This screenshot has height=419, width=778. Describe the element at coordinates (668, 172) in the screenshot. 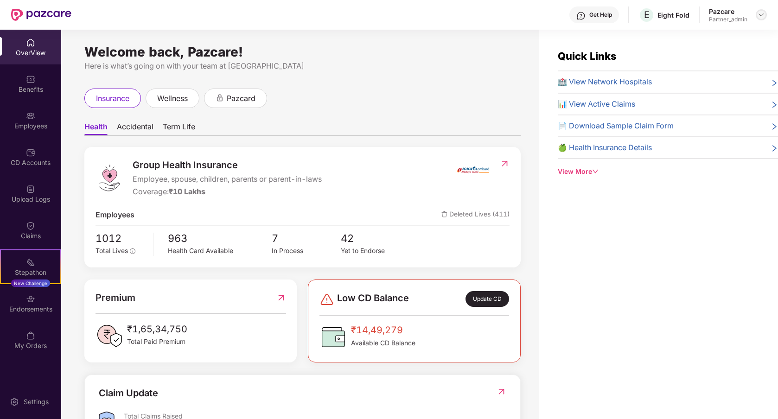

I see `div: View More` at that location.